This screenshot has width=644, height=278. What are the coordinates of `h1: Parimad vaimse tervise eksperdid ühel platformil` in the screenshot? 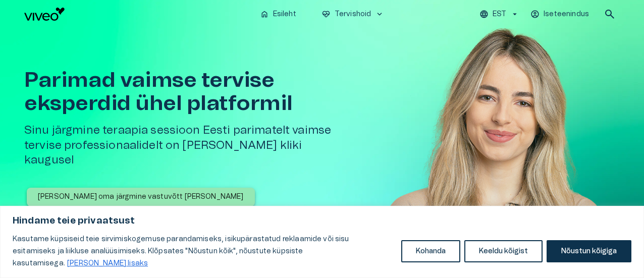 It's located at (188, 92).